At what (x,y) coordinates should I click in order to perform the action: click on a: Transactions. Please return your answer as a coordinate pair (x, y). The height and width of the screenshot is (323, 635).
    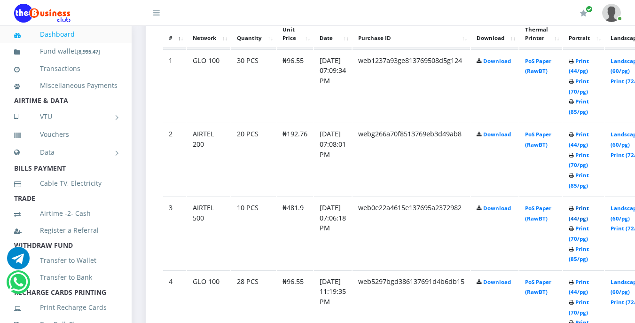
    Looking at the image, I should click on (66, 69).